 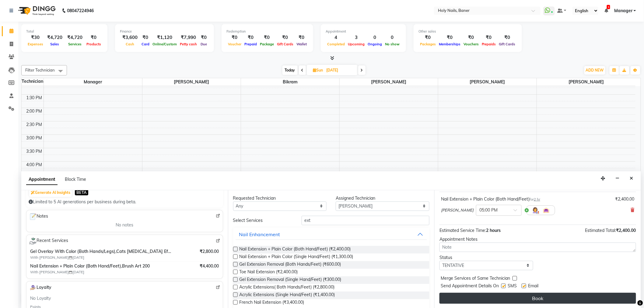 What do you see at coordinates (301, 44) in the screenshot?
I see `span: Wallet` at bounding box center [301, 44].